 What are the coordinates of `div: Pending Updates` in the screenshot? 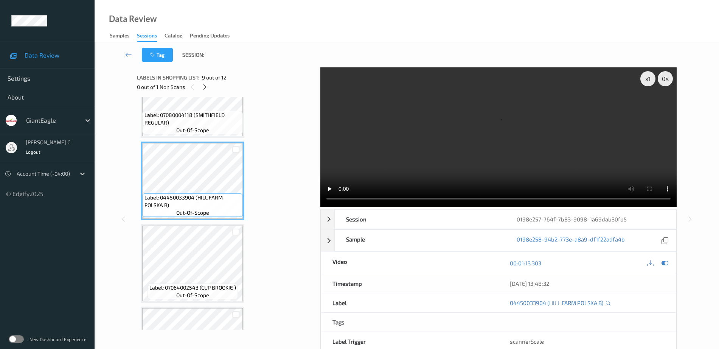 It's located at (210, 36).